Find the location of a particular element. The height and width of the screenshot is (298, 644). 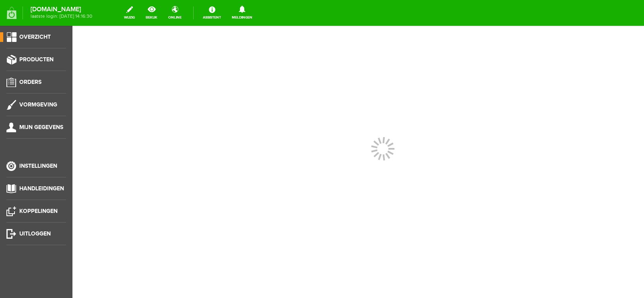

span: Orders is located at coordinates (30, 82).